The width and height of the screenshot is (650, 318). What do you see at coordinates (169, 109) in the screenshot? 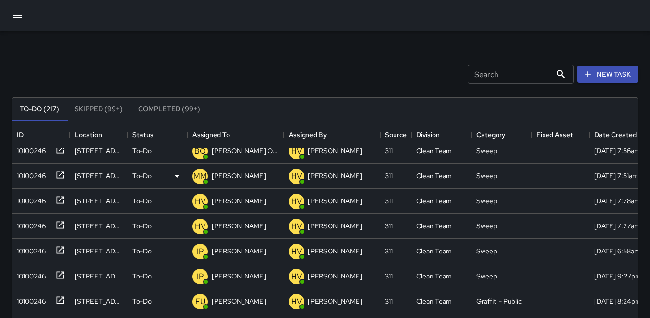
I see `button: Completed (99+)` at bounding box center [169, 109].